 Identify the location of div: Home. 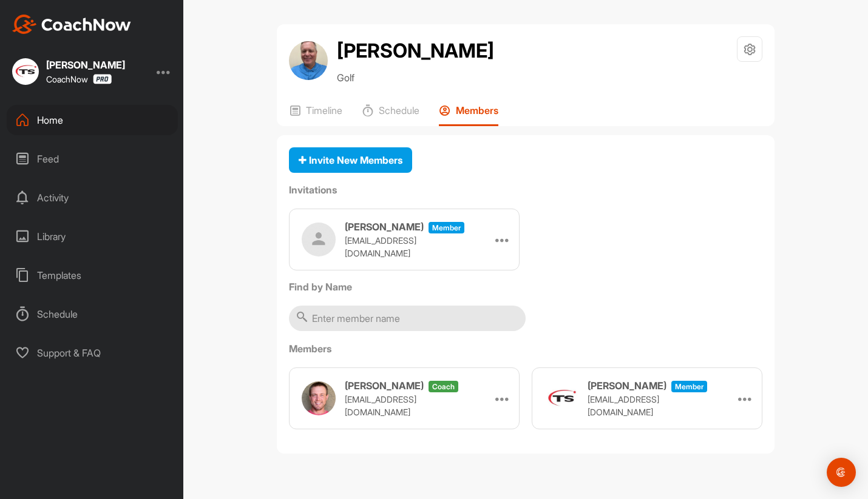
(93, 120).